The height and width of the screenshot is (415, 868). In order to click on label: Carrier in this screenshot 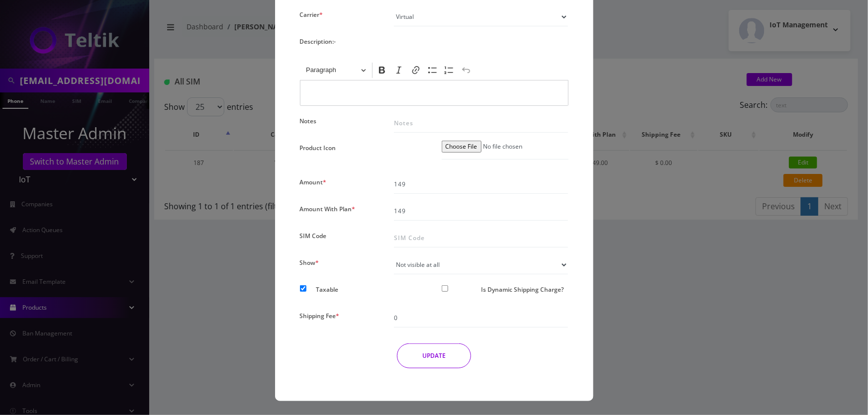, I will do `click(311, 15)`.